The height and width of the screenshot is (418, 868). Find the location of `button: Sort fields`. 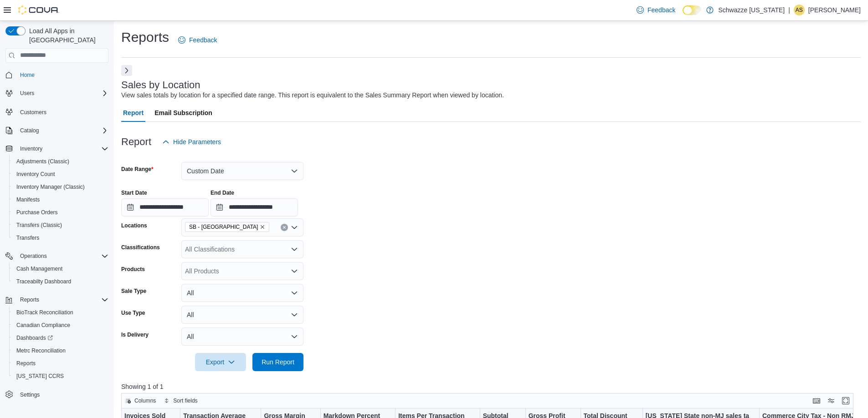

button: Sort fields is located at coordinates (181, 401).